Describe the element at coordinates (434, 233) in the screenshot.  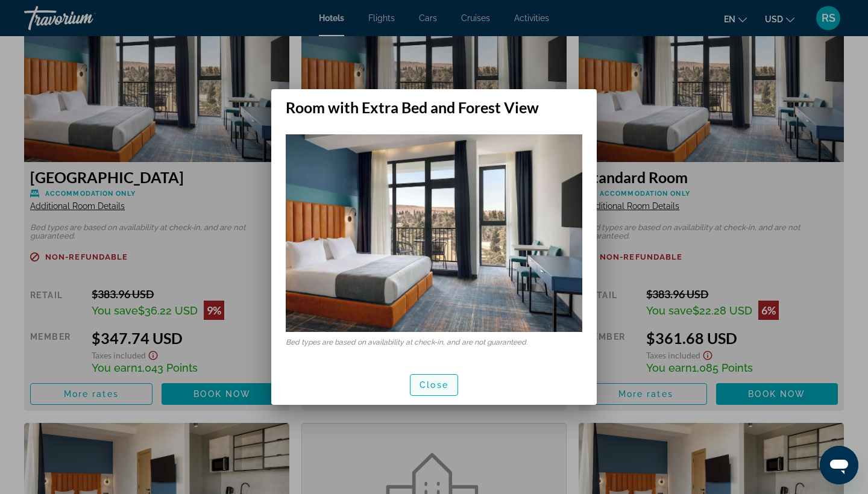
I see `img: bb808c77-3d1e-4b73-bef8-3fbea17ce6e2.jpeg` at that location.